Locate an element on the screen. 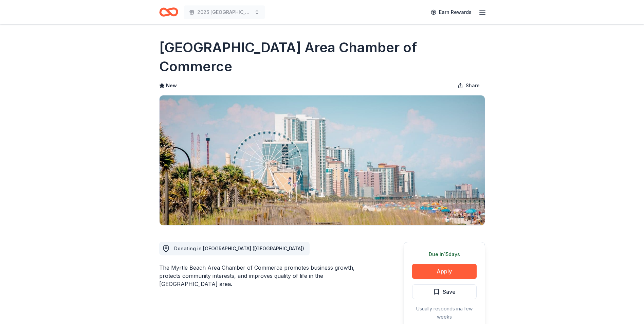 The height and width of the screenshot is (324, 644). img: Image for Myrtle Beach Area Chamber of Commerce is located at coordinates (322, 160).